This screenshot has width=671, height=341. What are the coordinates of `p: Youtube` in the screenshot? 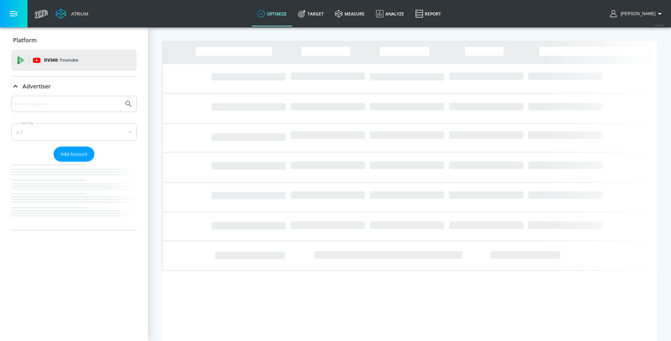 It's located at (69, 60).